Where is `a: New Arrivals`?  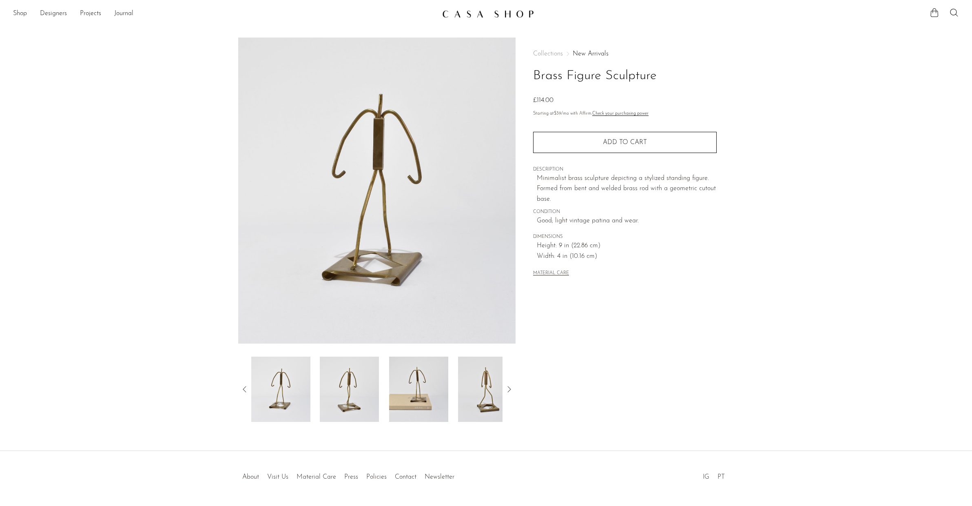 a: New Arrivals is located at coordinates (591, 54).